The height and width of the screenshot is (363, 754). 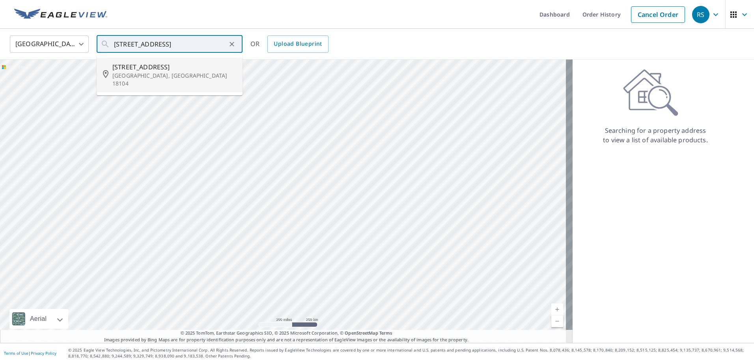 I want to click on p: © 2025 Eagle View Technologies, Inc. and Pictometry International Corp. All Rights Reserved. Repo..., so click(x=409, y=354).